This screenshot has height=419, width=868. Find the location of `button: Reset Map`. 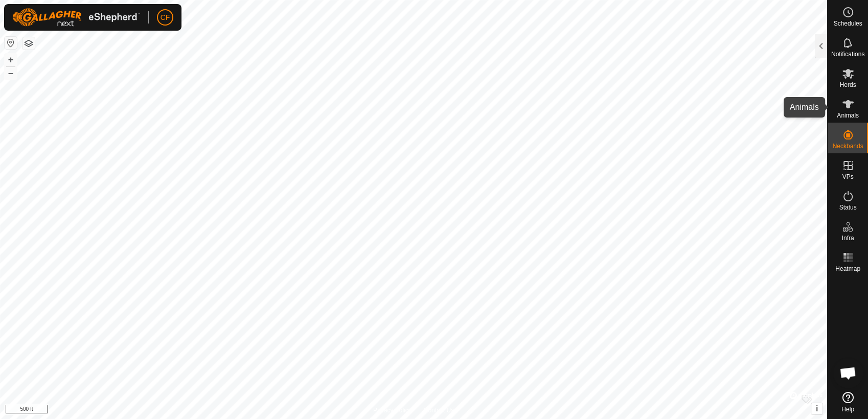

button: Reset Map is located at coordinates (11, 43).